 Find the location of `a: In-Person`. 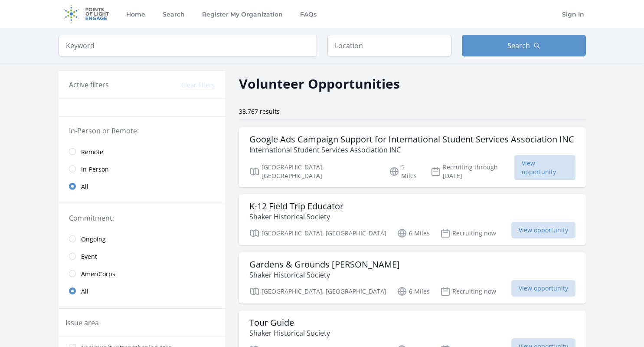

a: In-Person is located at coordinates (142, 169).